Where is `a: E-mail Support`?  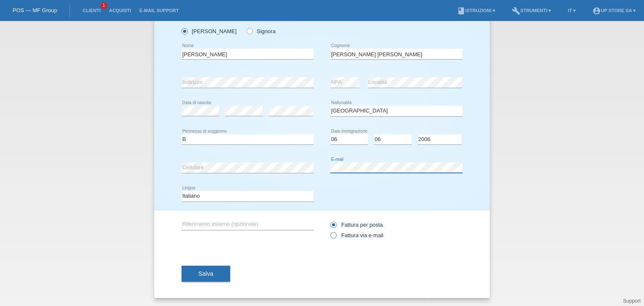
a: E-mail Support is located at coordinates (159, 11).